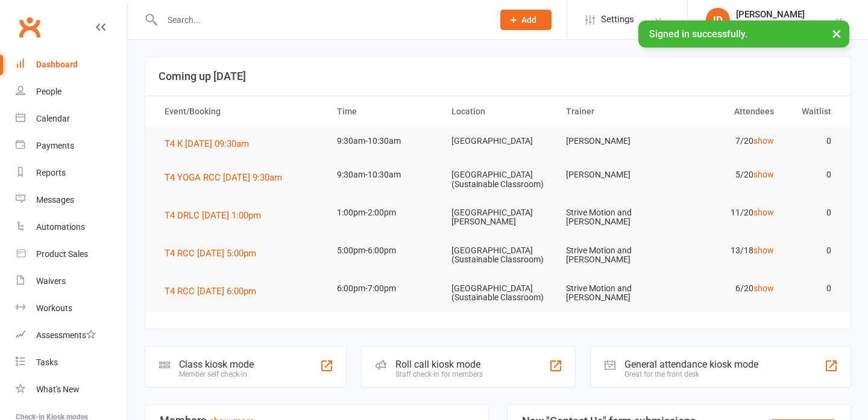 This screenshot has width=868, height=420. What do you see at coordinates (727, 289) in the screenshot?
I see `td: 6/20` at bounding box center [727, 289].